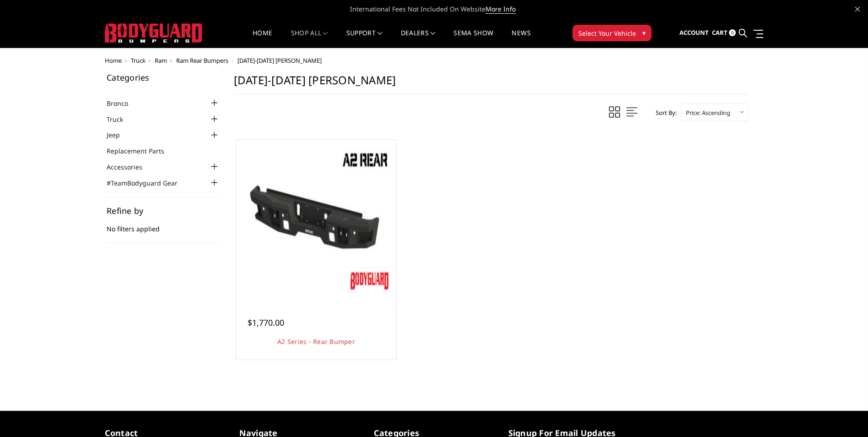  Describe the element at coordinates (309, 39) in the screenshot. I see `a: shop all` at that location.